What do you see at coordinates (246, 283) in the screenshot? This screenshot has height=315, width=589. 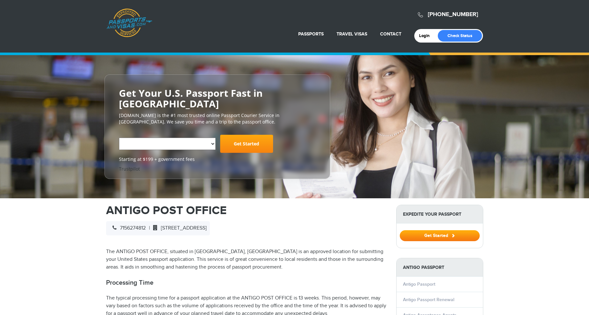 I see `h2: Processing Time` at bounding box center [246, 283].